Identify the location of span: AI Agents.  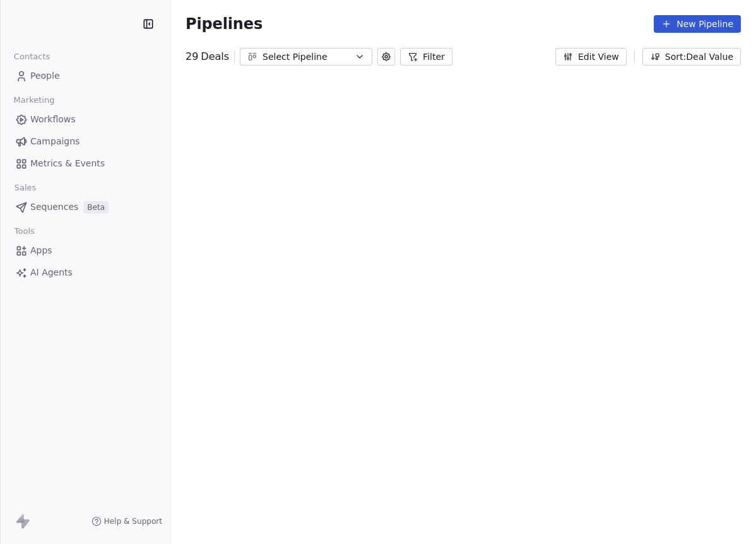
(51, 272).